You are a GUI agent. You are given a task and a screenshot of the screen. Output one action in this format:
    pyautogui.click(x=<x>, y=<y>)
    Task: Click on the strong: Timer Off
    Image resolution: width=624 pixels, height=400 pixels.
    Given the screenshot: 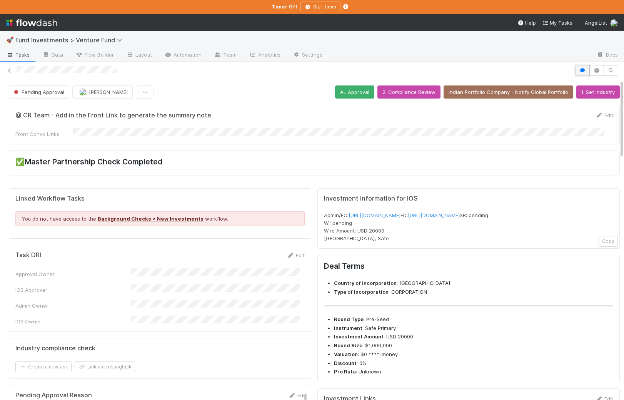 What is the action you would take?
    pyautogui.click(x=284, y=7)
    